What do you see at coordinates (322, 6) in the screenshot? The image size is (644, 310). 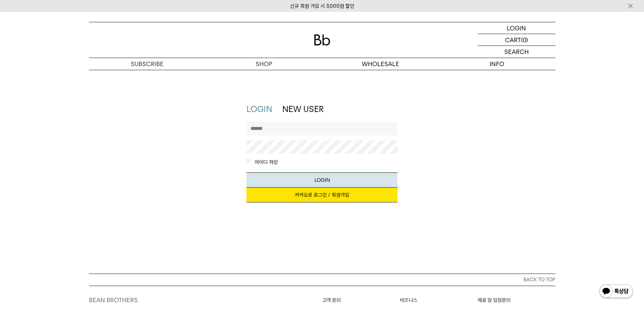 I see `a: 신규 회원 가입 시 3,000원 할인` at bounding box center [322, 6].